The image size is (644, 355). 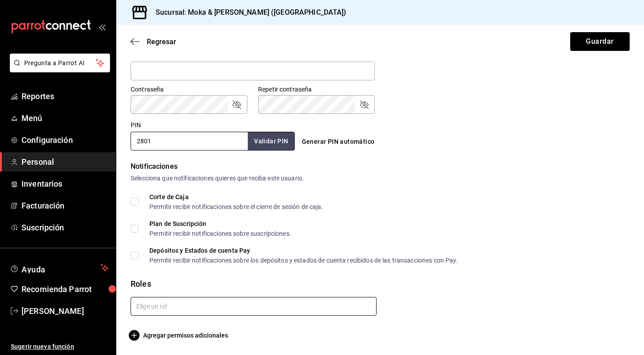 I want to click on div: Permitir recibir notificaciones sobre suscripciones., so click(x=220, y=233).